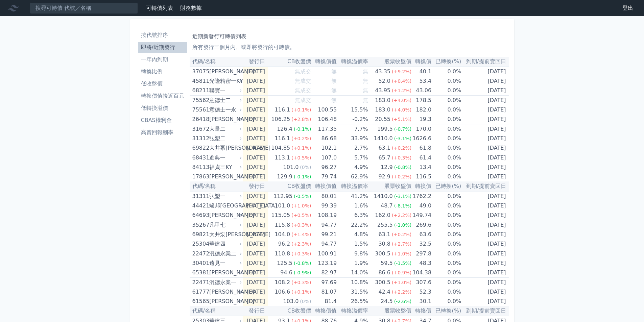  What do you see at coordinates (352, 139) in the screenshot?
I see `td: 33.9%` at bounding box center [352, 139].